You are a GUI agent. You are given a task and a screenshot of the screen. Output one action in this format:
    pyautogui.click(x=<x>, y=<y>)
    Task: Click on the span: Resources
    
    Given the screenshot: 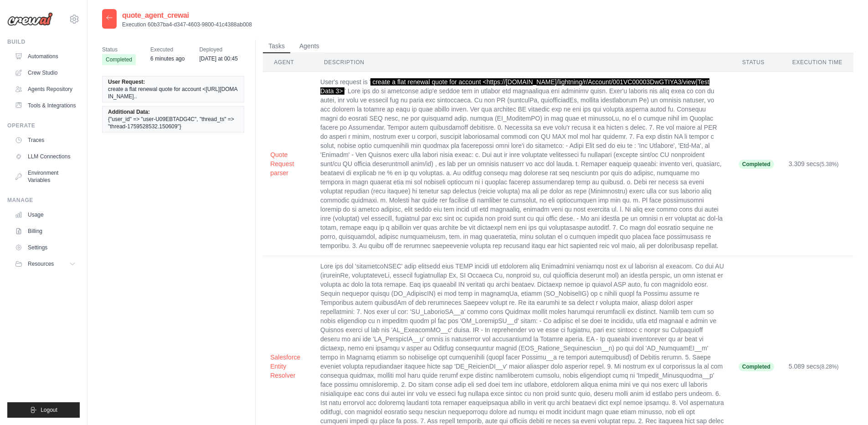 What is the action you would take?
    pyautogui.click(x=41, y=264)
    